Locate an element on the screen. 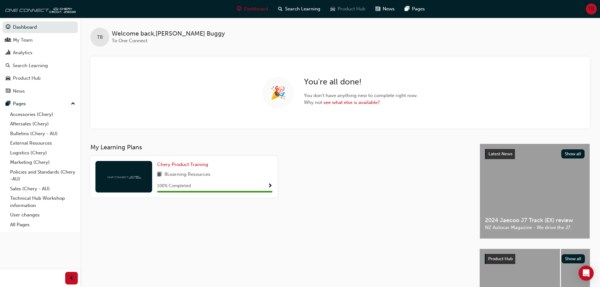  span: You don't have anything new to complete right now. is located at coordinates (361, 95).